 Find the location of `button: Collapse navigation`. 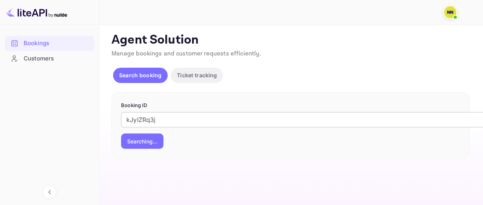

button: Collapse navigation is located at coordinates (50, 192).